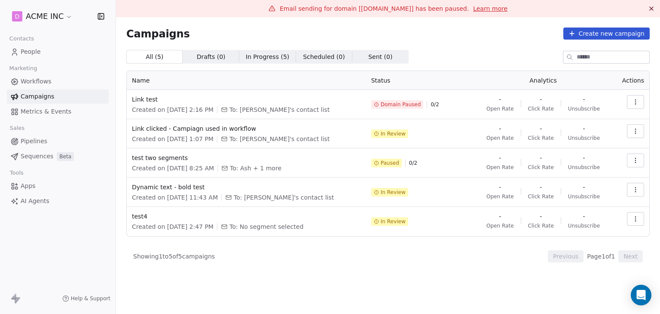  Describe the element at coordinates (21, 39) in the screenshot. I see `span: Contacts` at that location.